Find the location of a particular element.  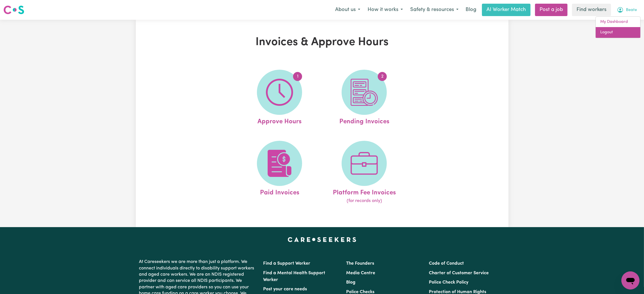

img: Careseekers logo is located at coordinates (14, 10).